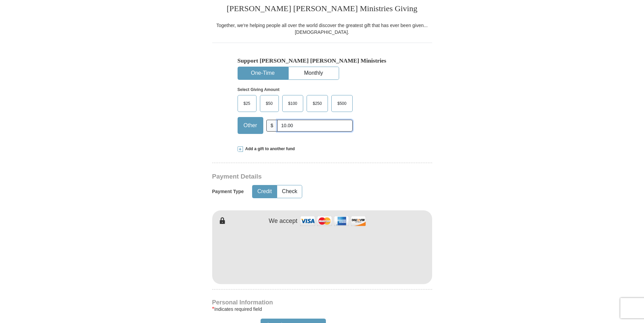 Image resolution: width=644 pixels, height=323 pixels. Describe the element at coordinates (264, 191) in the screenshot. I see `button: Credit` at that location.